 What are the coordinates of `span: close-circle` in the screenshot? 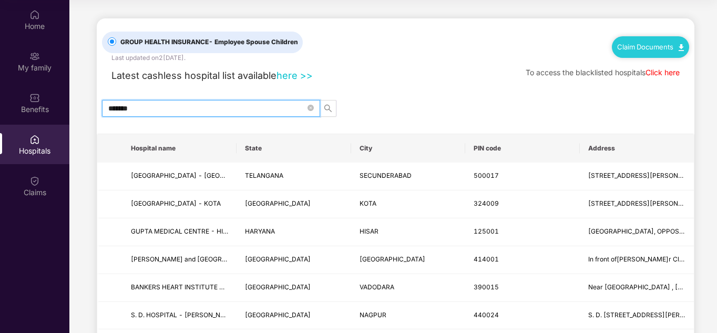 It's located at (311, 108).